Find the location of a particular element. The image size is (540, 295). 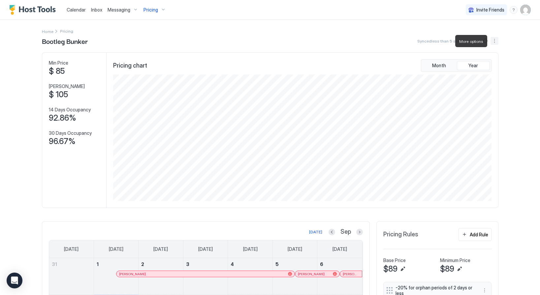

span: Home is located at coordinates (47, 31).